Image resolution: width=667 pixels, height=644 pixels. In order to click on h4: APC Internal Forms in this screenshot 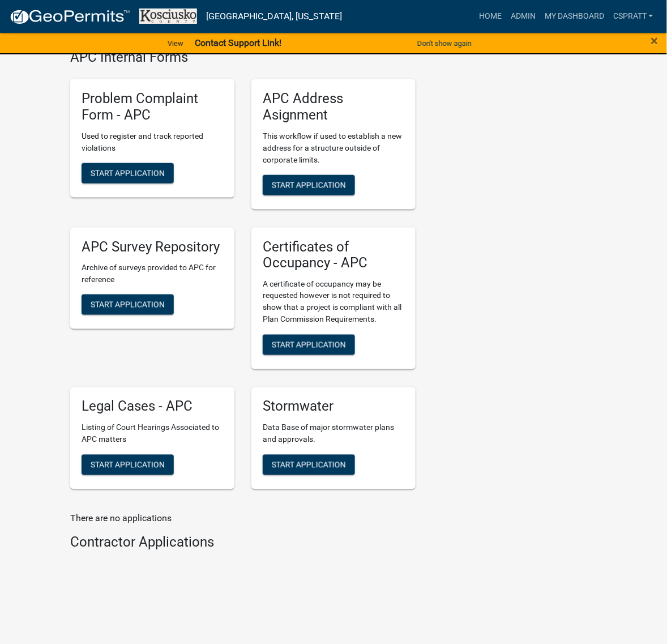, I will do `click(243, 58)`.